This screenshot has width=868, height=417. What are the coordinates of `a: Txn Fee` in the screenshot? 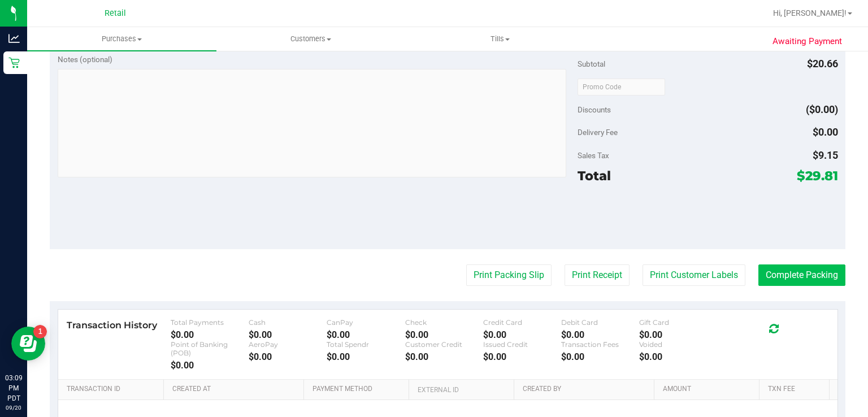 It's located at (796, 390).